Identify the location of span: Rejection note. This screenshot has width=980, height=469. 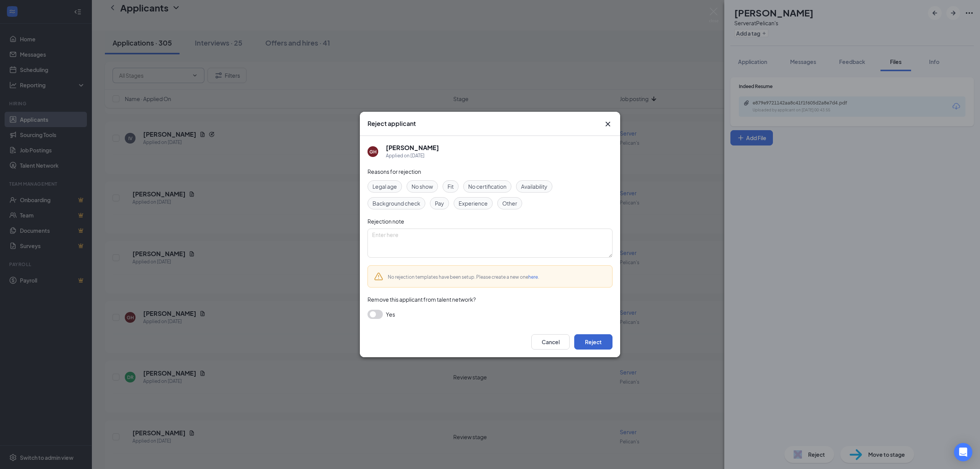
(386, 222).